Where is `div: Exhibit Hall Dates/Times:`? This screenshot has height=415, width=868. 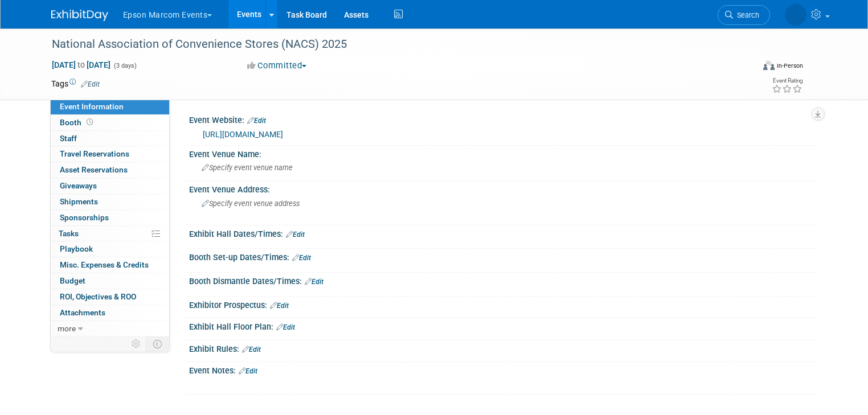
div: Exhibit Hall Dates/Times: is located at coordinates (503, 233).